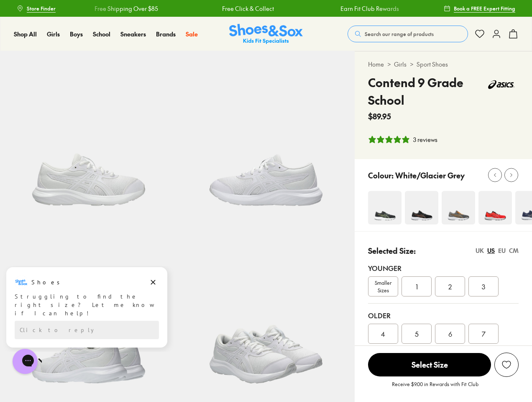 The image size is (532, 402). What do you see at coordinates (102, 34) in the screenshot?
I see `span: School` at bounding box center [102, 34].